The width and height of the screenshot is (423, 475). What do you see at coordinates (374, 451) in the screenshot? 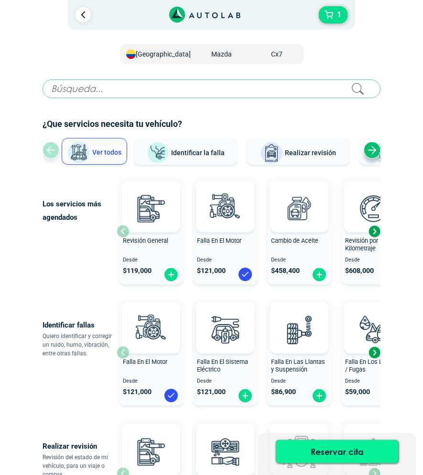
I see `img: revision_tecno_mecanica-v3.svg` at bounding box center [374, 451].